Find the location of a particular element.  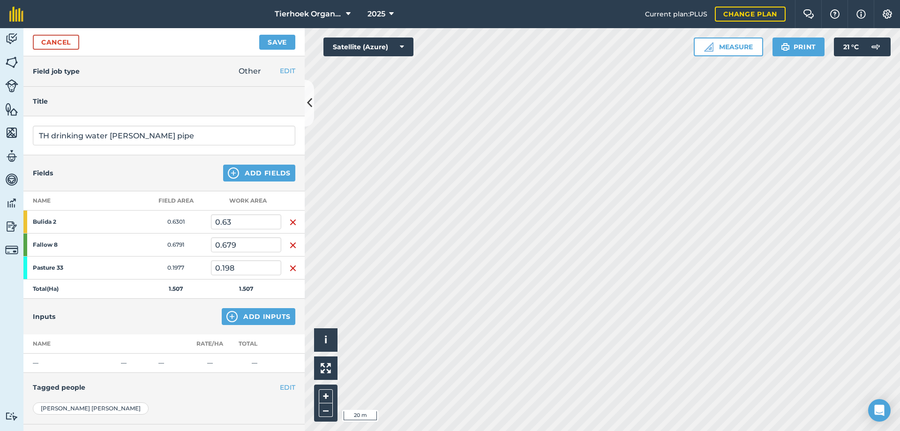

h4: Fields is located at coordinates (43, 173).